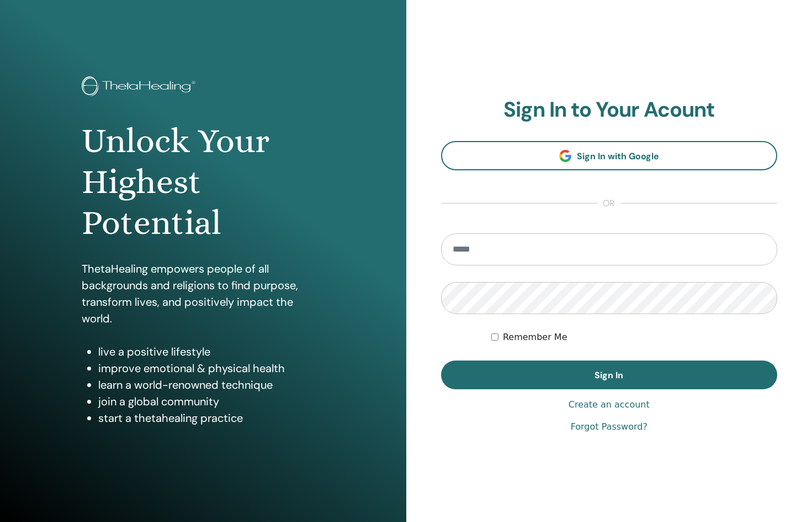  I want to click on a: Sign In with Google, so click(610, 155).